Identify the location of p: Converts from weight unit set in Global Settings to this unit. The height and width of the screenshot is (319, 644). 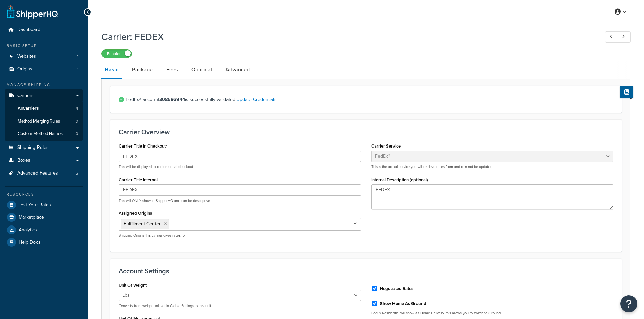
(240, 306).